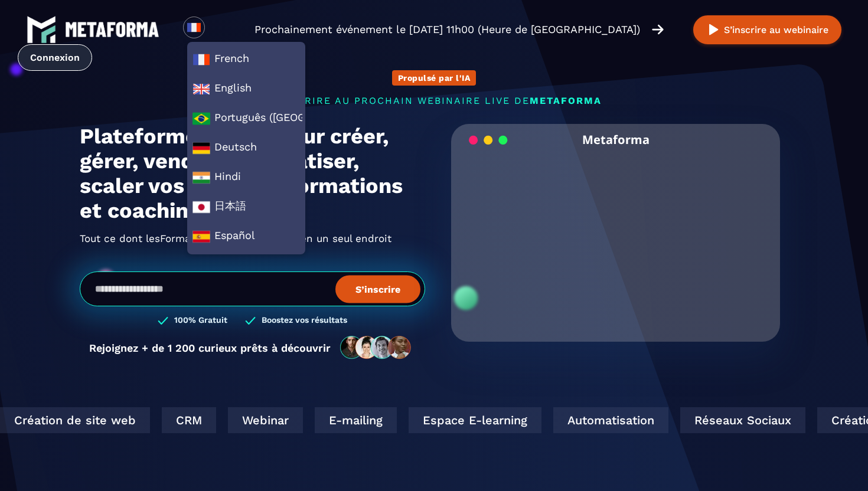 The height and width of the screenshot is (491, 868). Describe the element at coordinates (350, 421) in the screenshot. I see `div: E-mailing` at that location.